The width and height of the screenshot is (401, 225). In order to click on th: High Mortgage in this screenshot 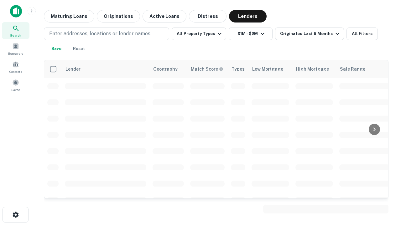, I will do `click(314, 69)`.